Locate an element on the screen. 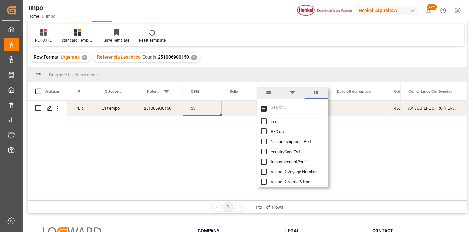 The width and height of the screenshot is (473, 232). div: 1 is located at coordinates (228, 207).